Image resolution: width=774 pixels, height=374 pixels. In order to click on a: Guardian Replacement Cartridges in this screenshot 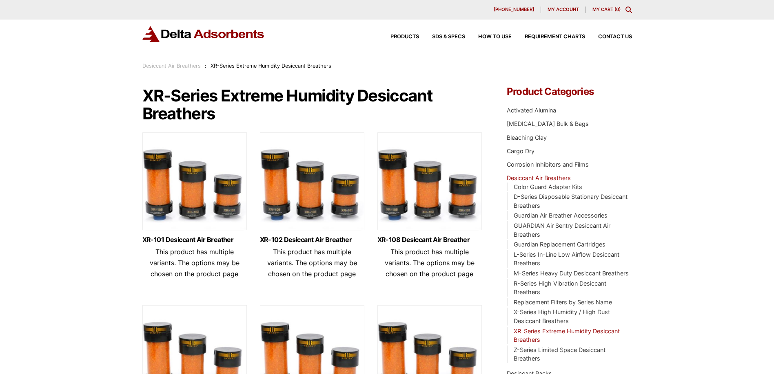, I will do `click(559, 244)`.